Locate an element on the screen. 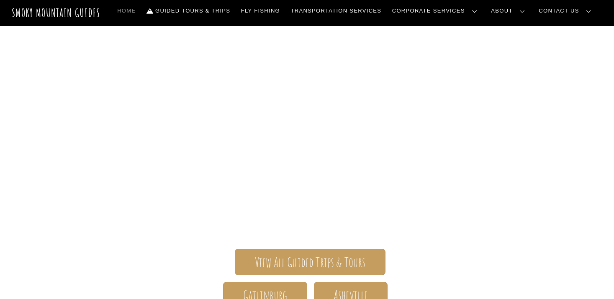  a: About is located at coordinates (510, 11).